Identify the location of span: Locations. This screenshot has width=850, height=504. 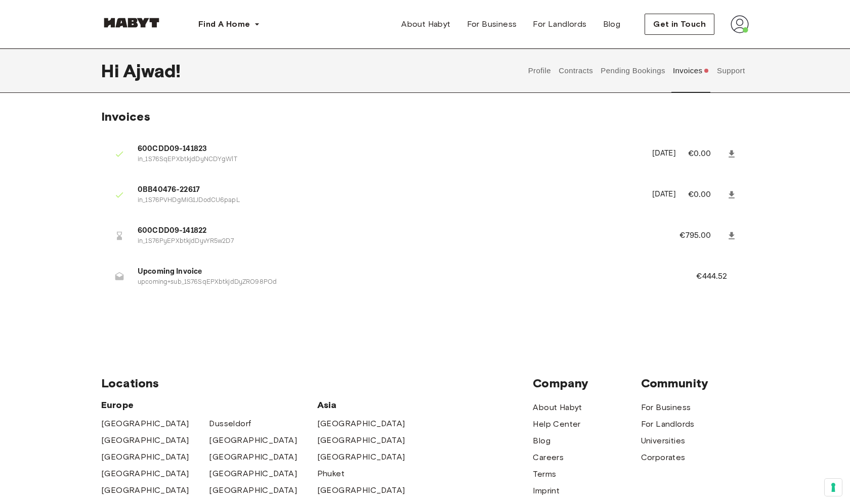
(316, 383).